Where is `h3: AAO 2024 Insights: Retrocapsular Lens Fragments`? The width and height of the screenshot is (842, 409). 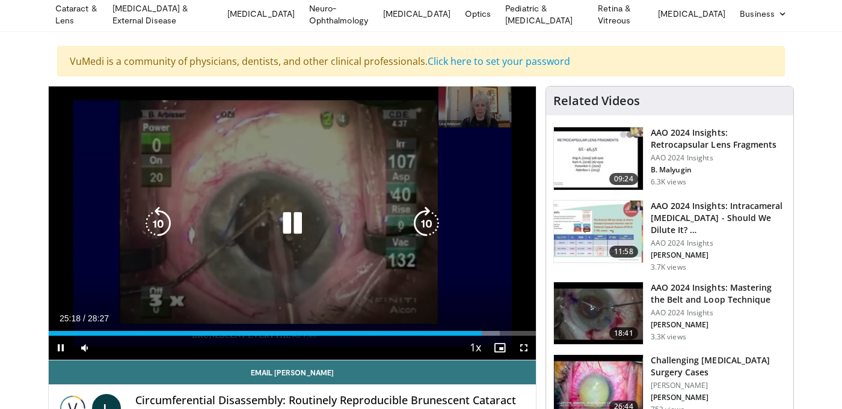 h3: AAO 2024 Insights: Retrocapsular Lens Fragments is located at coordinates (718, 139).